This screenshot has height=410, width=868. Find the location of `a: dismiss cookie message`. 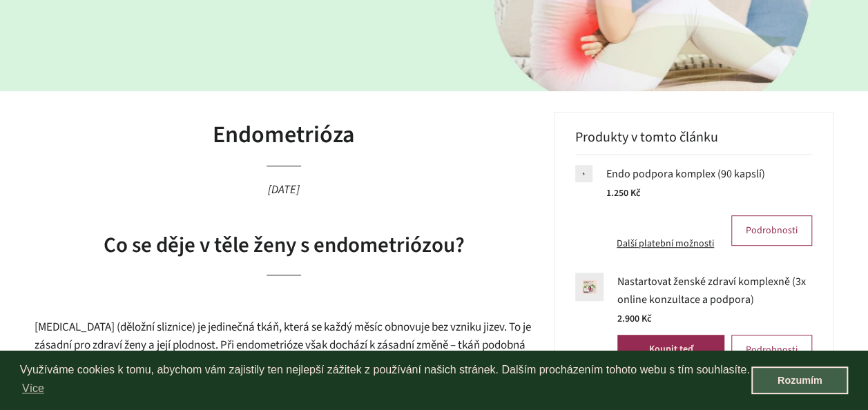

a: dismiss cookie message is located at coordinates (799, 381).